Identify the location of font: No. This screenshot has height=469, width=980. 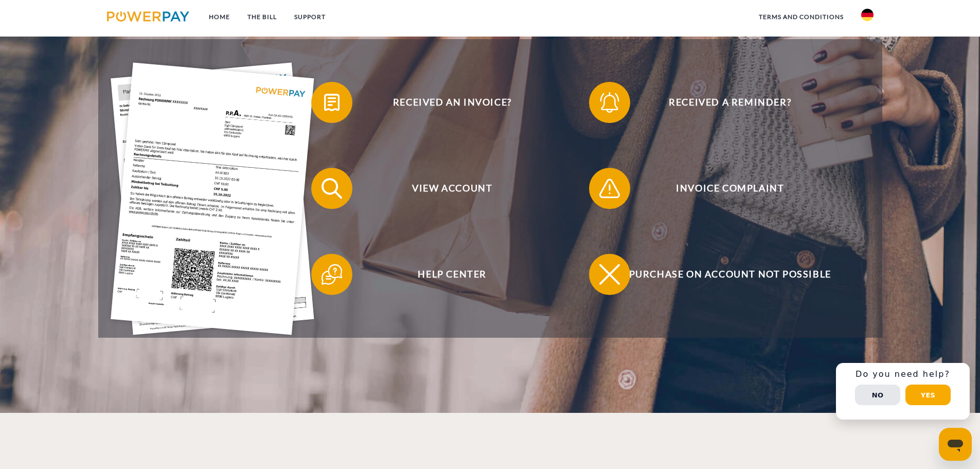
(878, 395).